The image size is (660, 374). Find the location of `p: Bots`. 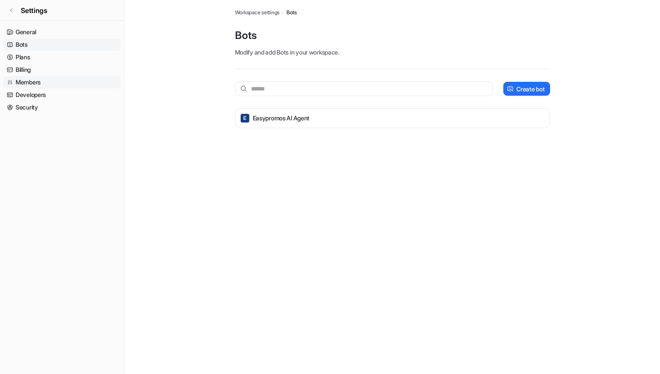

p: Bots is located at coordinates (393, 35).